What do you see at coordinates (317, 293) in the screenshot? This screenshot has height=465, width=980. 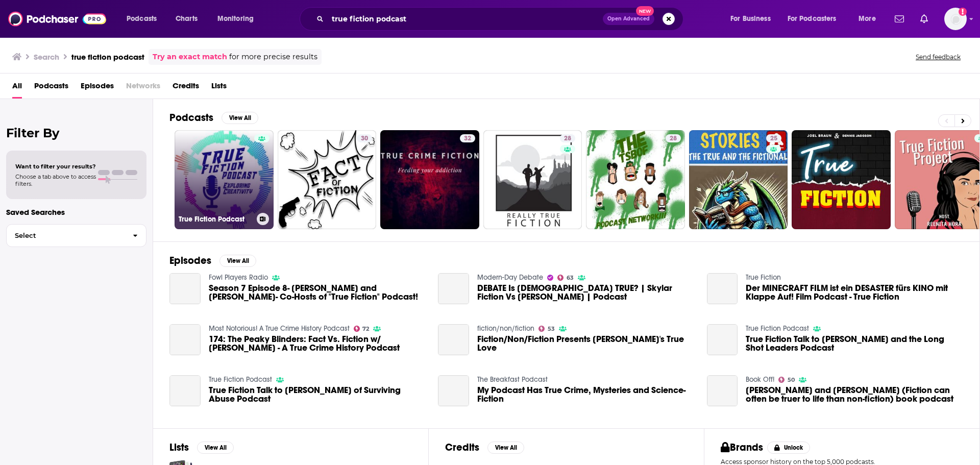 I see `a: Season 7 Episode 8- Patrick Boggs and Norbert Yates- Co-Hosts of "True Fiction" Podcast!` at bounding box center [317, 293].